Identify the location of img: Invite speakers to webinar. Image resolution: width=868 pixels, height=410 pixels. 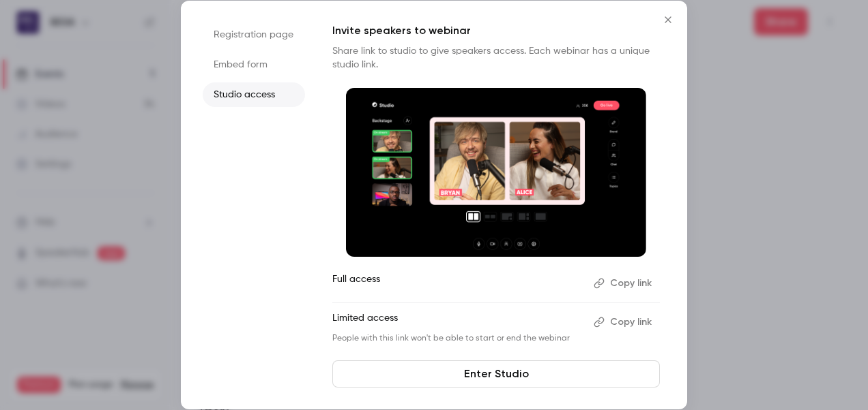
(496, 173).